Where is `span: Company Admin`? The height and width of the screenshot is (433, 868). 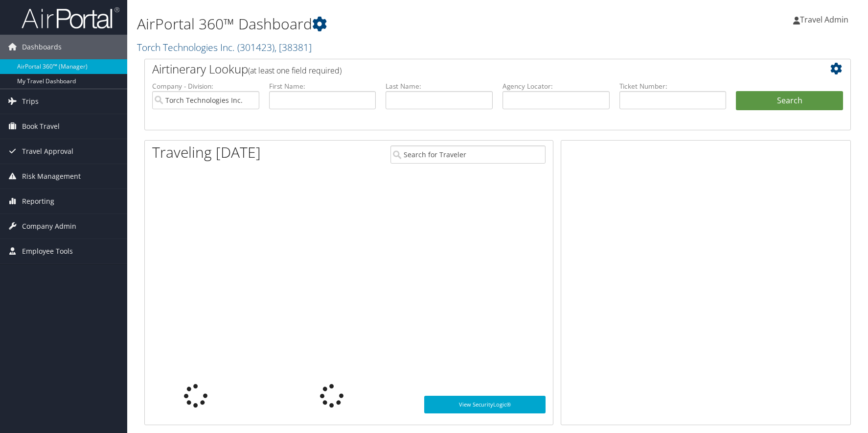
span: Company Admin is located at coordinates (49, 226).